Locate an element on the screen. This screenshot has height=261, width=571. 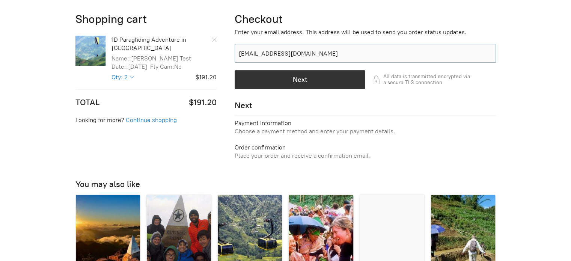
div: No is located at coordinates (178, 66).